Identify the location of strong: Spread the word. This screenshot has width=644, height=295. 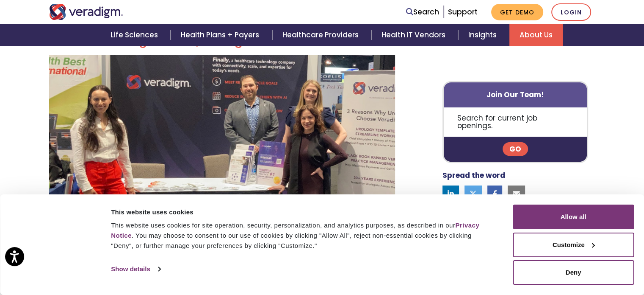
(474, 176).